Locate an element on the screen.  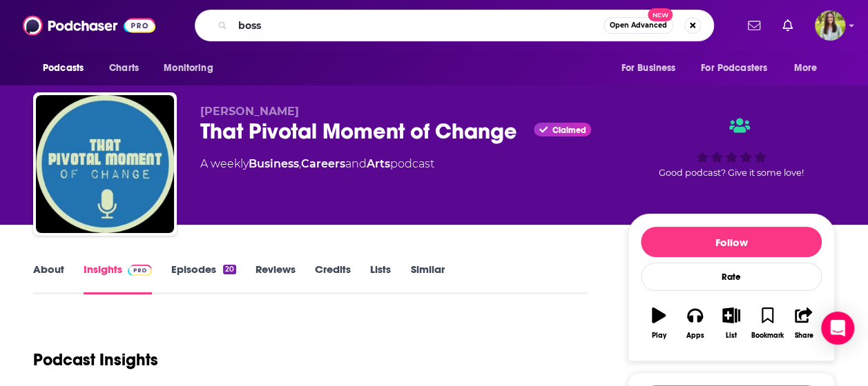
img: That Pivotal Moment of Change is located at coordinates (105, 164).